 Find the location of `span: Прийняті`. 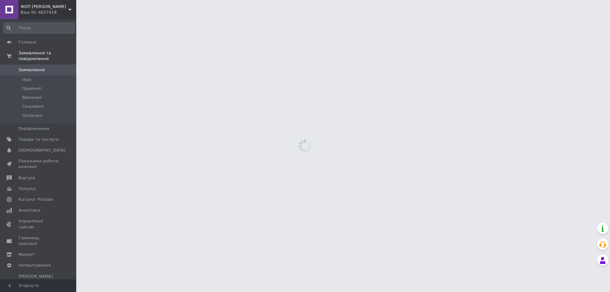

span: Прийняті is located at coordinates (32, 89).